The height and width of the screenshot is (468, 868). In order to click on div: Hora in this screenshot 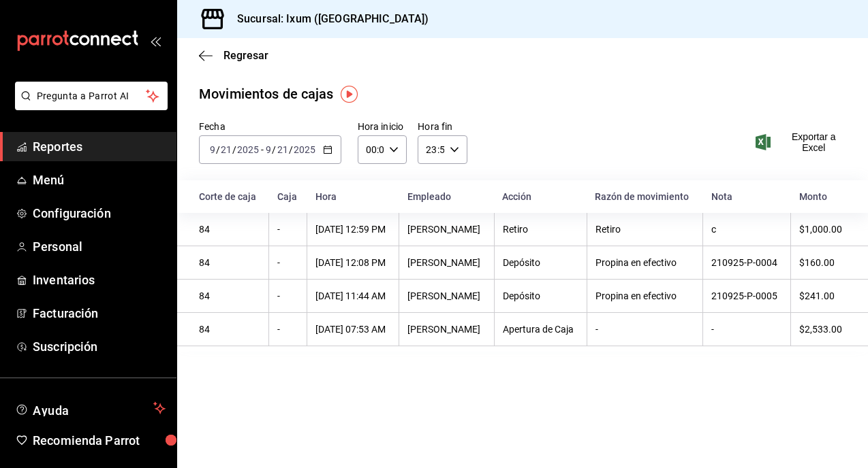, I will do `click(353, 197)`.